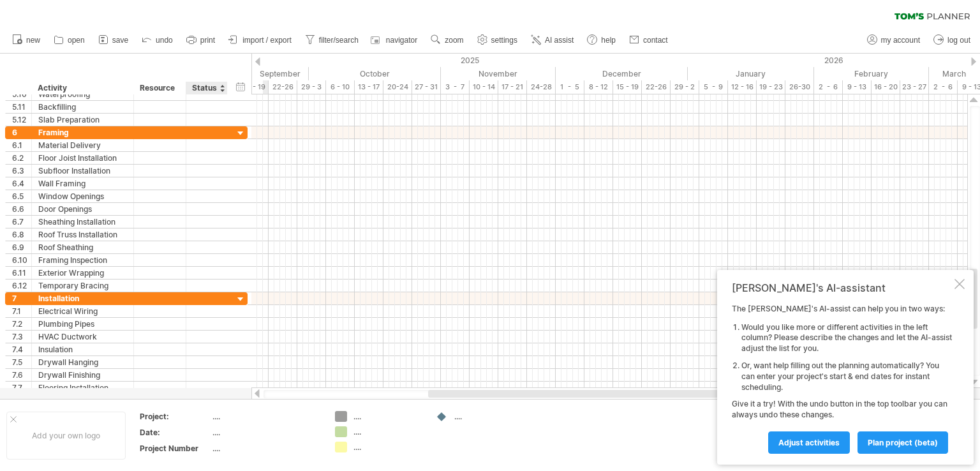 This screenshot has height=471, width=980. I want to click on a: settings, so click(498, 40).